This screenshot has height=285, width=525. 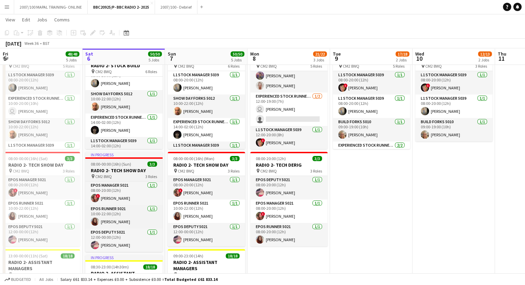 I want to click on div: 08:00-02:00 (18h) (Sat)5/5RADIO 2- STOCK BUILD CM2 8WQ5 RolesL1 Stock Manager 50391/108:00-20:00 ..., so click(x=41, y=98).